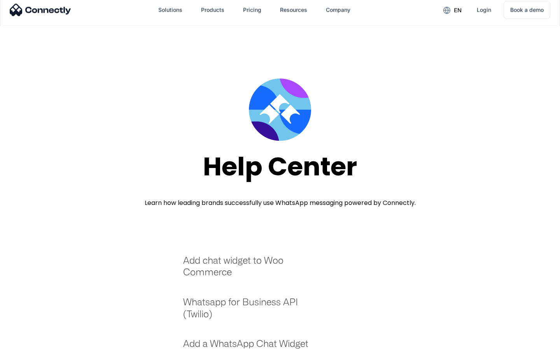 The image size is (560, 350). Describe the element at coordinates (170, 10) in the screenshot. I see `div: Solutions` at that location.